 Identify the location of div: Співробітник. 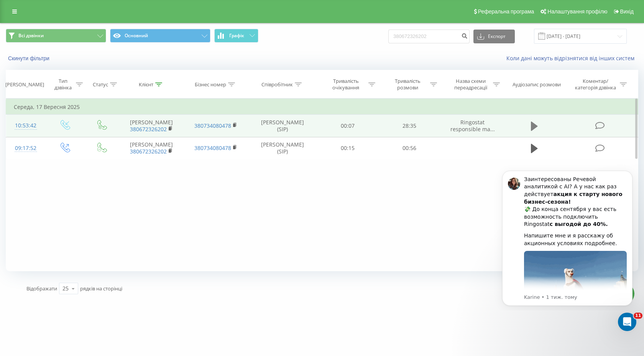
(277, 84).